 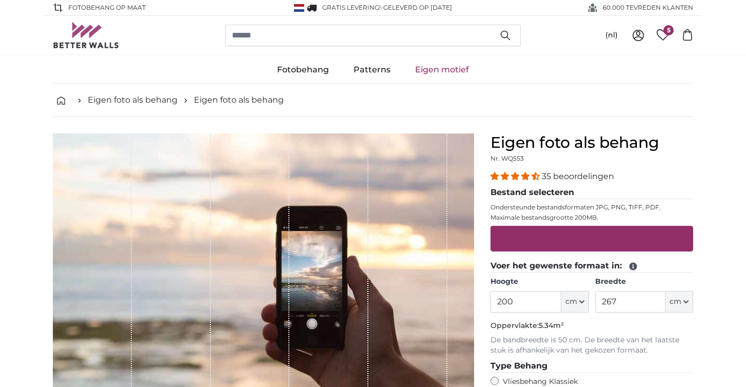 I want to click on p: Oppervlakte:, so click(x=591, y=326).